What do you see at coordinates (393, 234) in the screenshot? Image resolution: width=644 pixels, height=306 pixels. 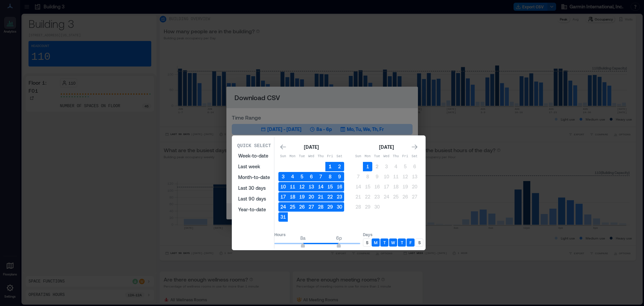 I see `p: Days` at bounding box center [393, 234].